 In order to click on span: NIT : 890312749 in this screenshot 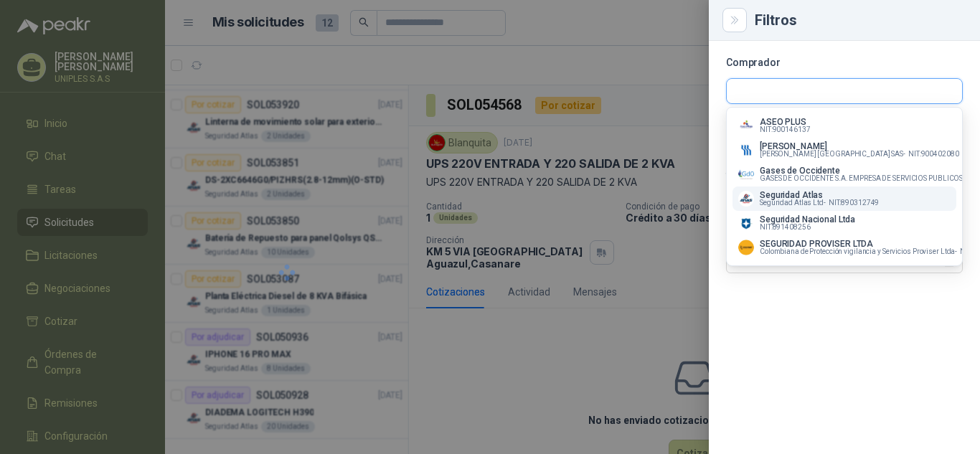, I will do `click(854, 203)`.